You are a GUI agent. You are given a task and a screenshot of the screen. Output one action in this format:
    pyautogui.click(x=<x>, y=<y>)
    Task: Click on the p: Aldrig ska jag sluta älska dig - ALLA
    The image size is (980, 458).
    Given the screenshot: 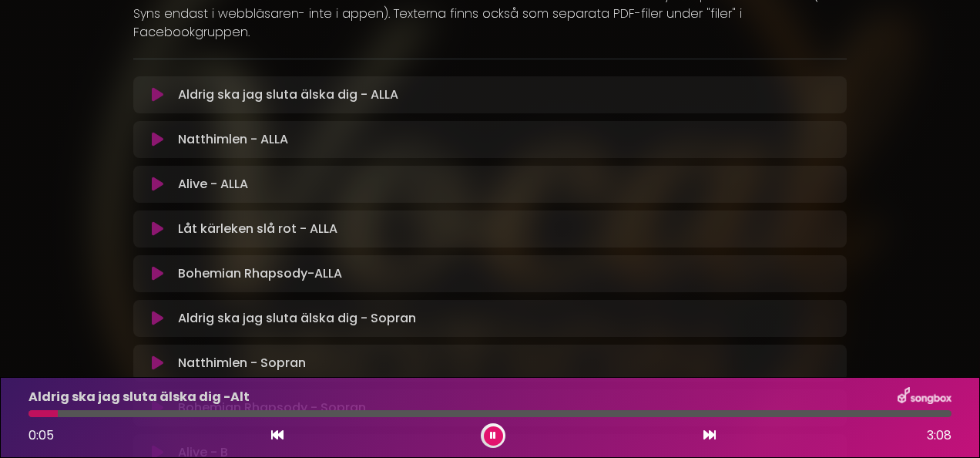 What is the action you would take?
    pyautogui.click(x=288, y=95)
    